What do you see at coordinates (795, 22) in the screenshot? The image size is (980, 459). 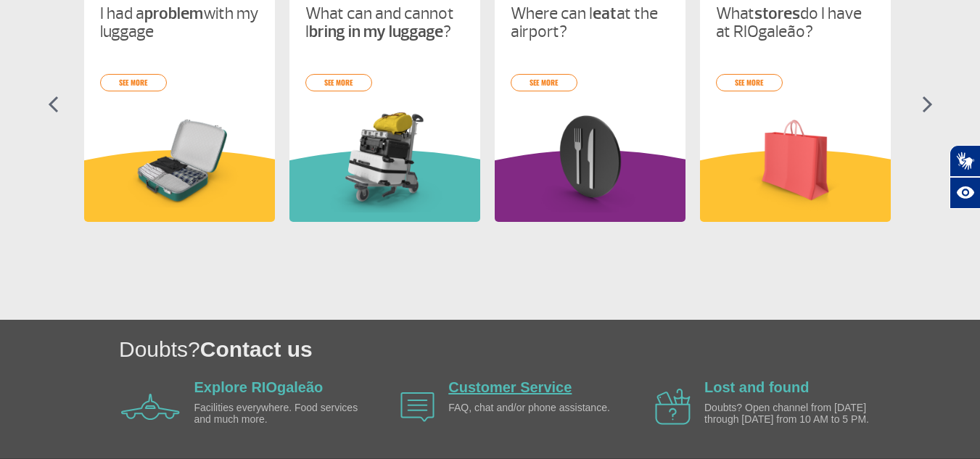 I see `p: What do I have at RIOgaleão?` at bounding box center [795, 22].